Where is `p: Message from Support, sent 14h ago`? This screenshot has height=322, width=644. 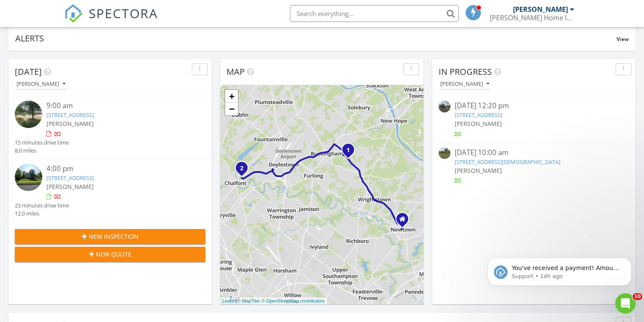 p: Message from Support, sent 14h ago is located at coordinates (91, 36).